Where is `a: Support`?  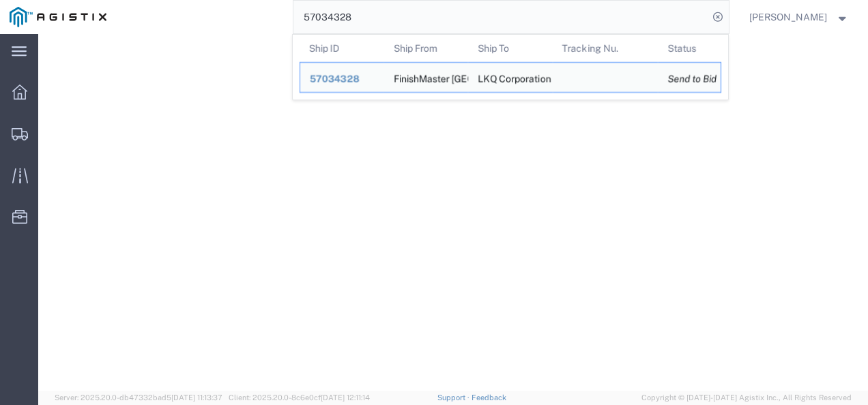 a: Support is located at coordinates (455, 397).